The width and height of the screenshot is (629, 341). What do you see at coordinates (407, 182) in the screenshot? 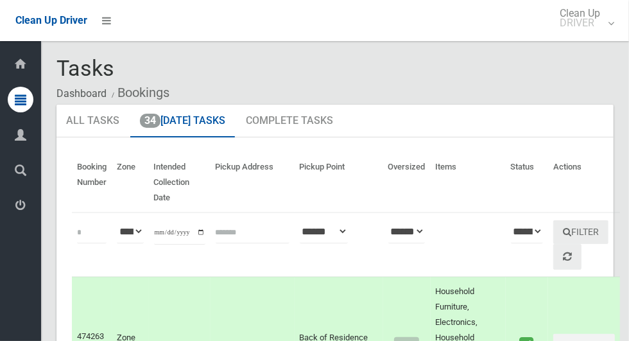
I see `th: Oversized` at bounding box center [407, 182].